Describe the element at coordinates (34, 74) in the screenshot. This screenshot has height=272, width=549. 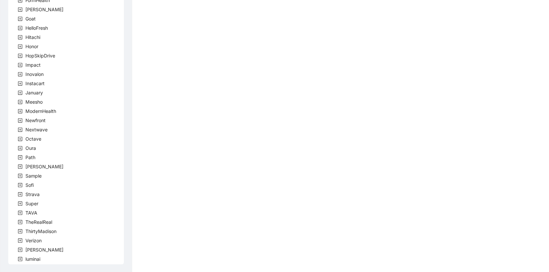
I see `span: Inovalon` at that location.